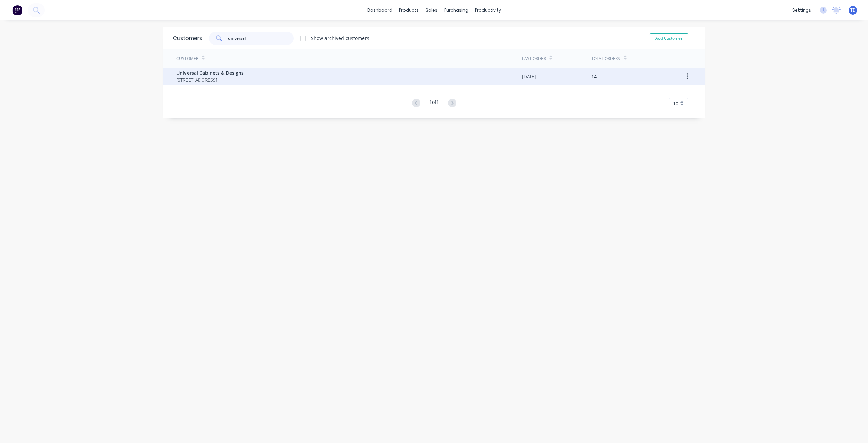 The image size is (868, 443). What do you see at coordinates (380, 10) in the screenshot?
I see `a: dashboard` at bounding box center [380, 10].